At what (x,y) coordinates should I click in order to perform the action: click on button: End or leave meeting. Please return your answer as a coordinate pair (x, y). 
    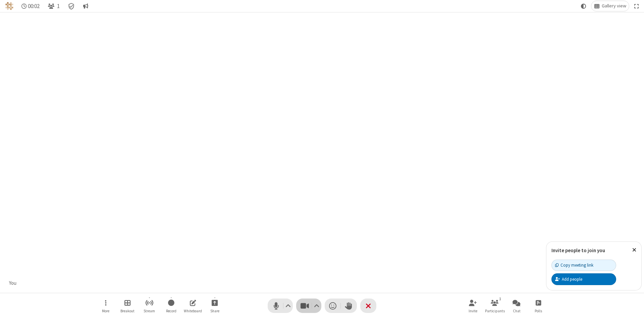
    Looking at the image, I should click on (368, 306).